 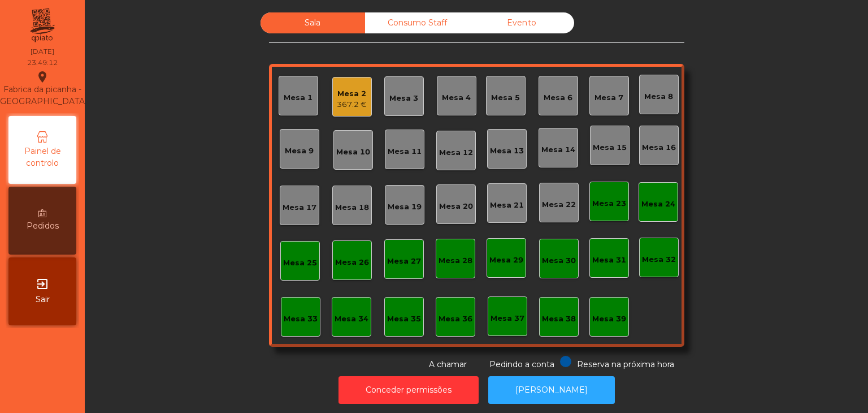 I want to click on i: location_on, so click(x=42, y=77).